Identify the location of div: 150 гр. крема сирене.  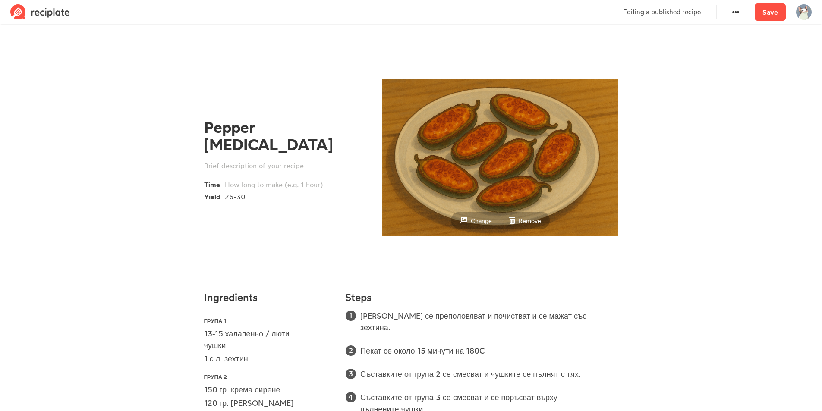
(258, 390).